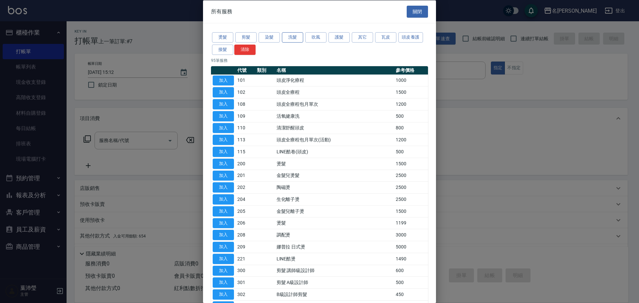 The height and width of the screenshot is (303, 639). Describe the element at coordinates (363, 37) in the screenshot. I see `button: 其它` at that location.